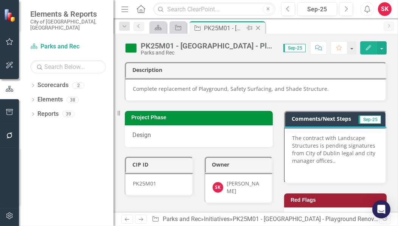 The image size is (398, 226). Describe the element at coordinates (382, 209) in the screenshot. I see `div: Open Intercom Messenger` at that location.